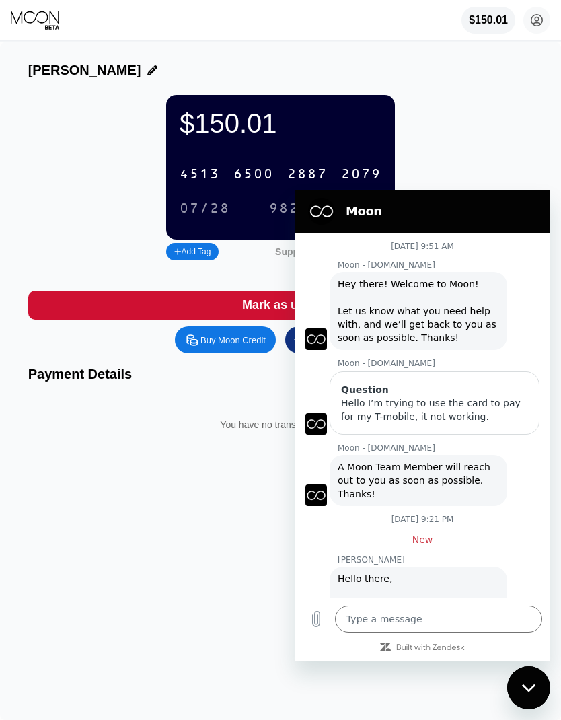 Image resolution: width=561 pixels, height=720 pixels. Describe the element at coordinates (281, 305) in the screenshot. I see `div: Mark as used` at that location.